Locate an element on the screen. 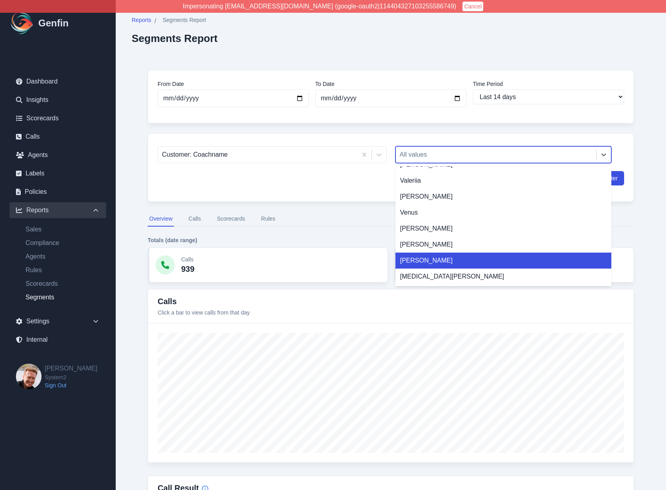 The height and width of the screenshot is (490, 666). a: Insights is located at coordinates (58, 100).